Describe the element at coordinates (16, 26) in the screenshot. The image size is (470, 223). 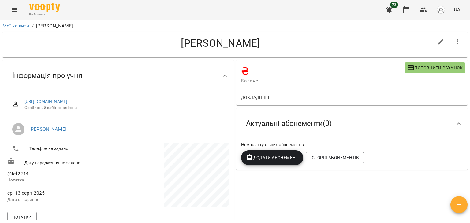
I see `a: Мої клієнти` at that location.